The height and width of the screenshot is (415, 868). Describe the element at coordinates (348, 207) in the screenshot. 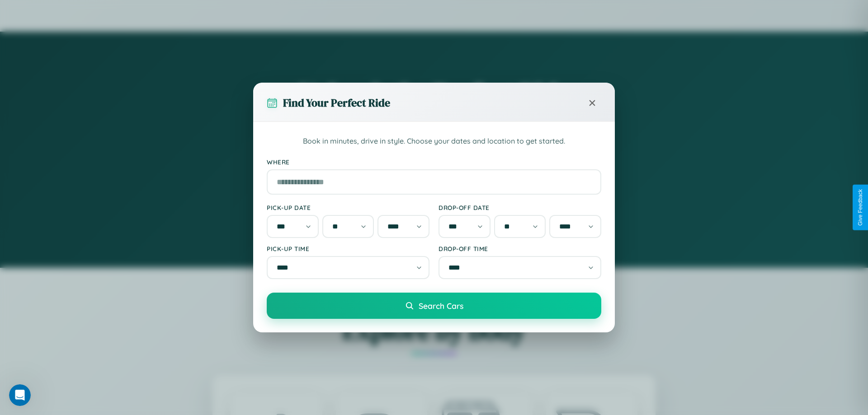

I see `label: Pick-up Date` at that location.